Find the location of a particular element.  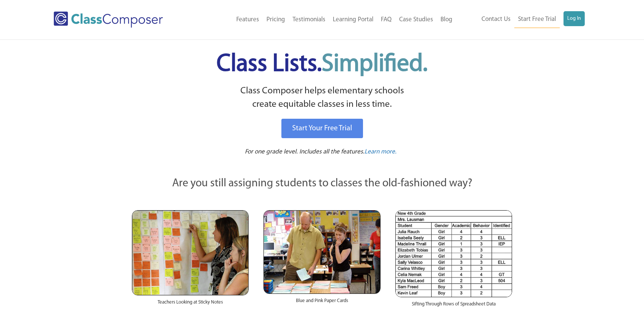

a: Learning Portal is located at coordinates (353, 20).